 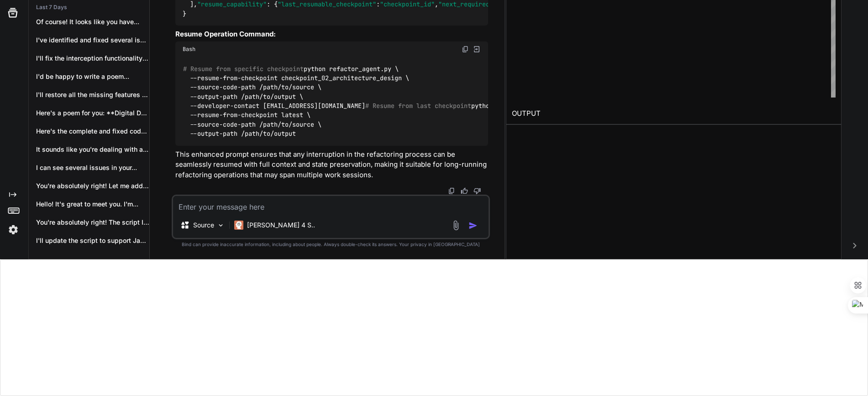 What do you see at coordinates (244, 68) in the screenshot?
I see `span: # Resume from specific checkpoint` at bounding box center [244, 68].